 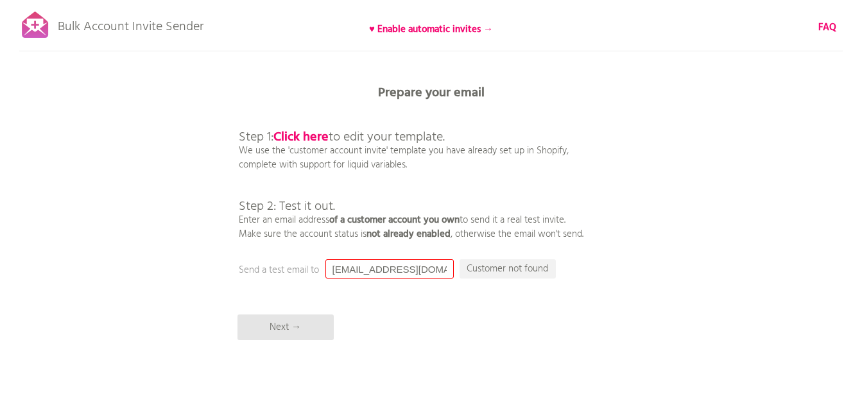 I want to click on p: Next →, so click(x=286, y=327).